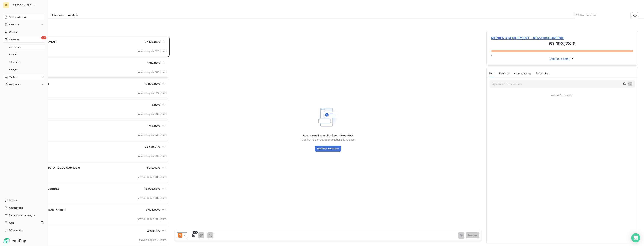  I want to click on span: Clients, so click(13, 32).